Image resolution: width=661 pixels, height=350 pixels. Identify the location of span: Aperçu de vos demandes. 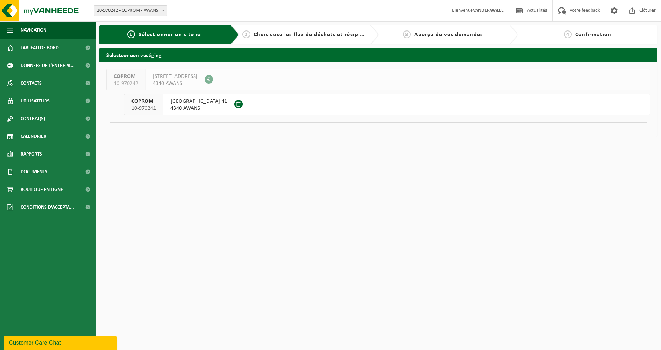
(448, 35).